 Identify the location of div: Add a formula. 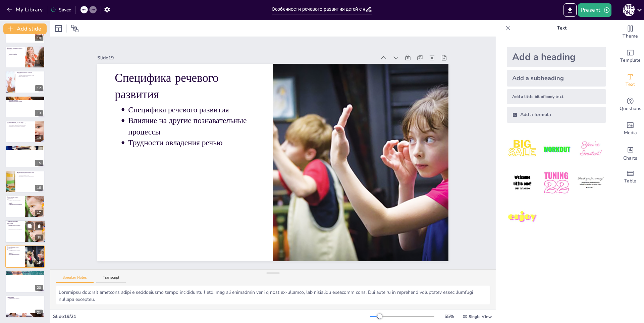
(556, 115).